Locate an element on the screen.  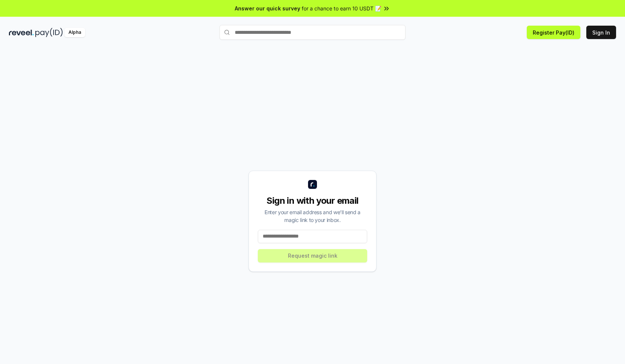
div: Enter your email address and we’ll send a magic link to your inbox. is located at coordinates (312, 216).